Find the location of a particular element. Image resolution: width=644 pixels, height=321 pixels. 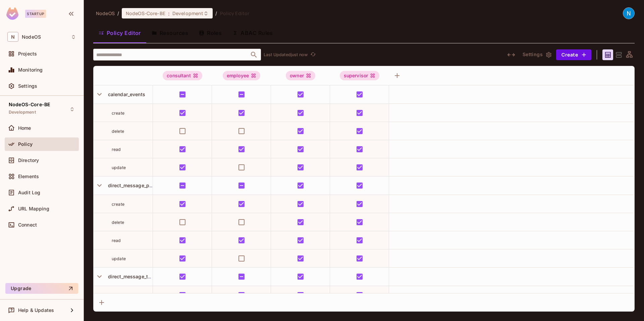

span: Projects is located at coordinates (28, 54).